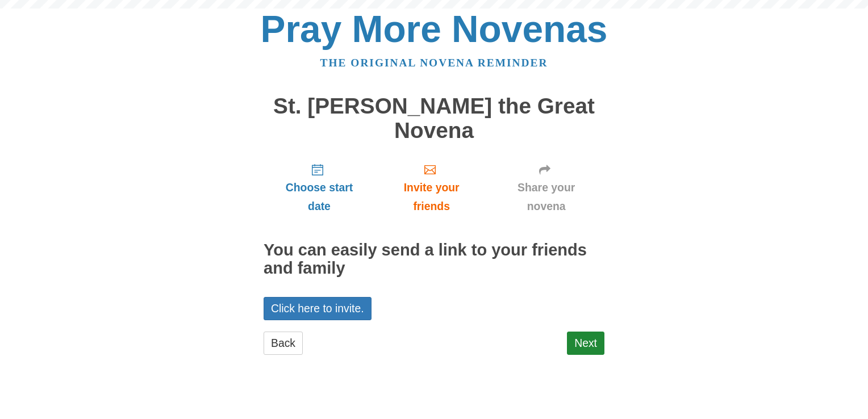 The height and width of the screenshot is (419, 868). What do you see at coordinates (434, 62) in the screenshot?
I see `a: The original novena reminder` at bounding box center [434, 62].